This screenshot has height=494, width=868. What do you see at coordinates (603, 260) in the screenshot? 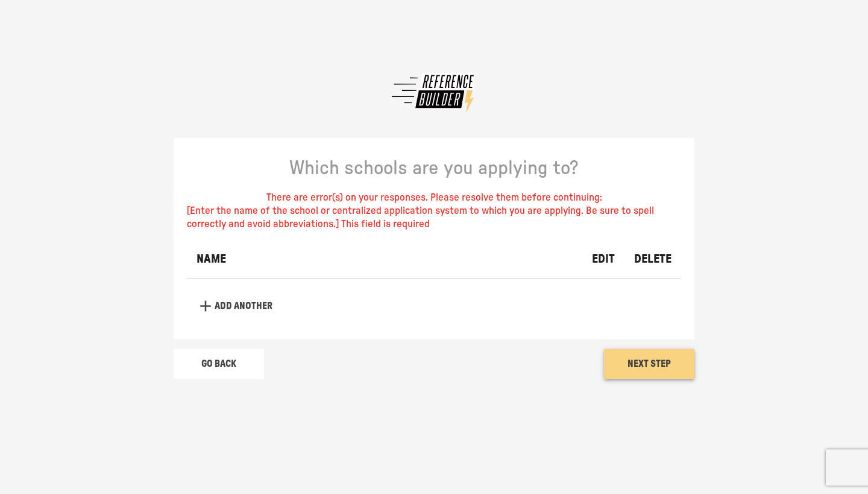
I see `th: EDIT` at bounding box center [603, 260].